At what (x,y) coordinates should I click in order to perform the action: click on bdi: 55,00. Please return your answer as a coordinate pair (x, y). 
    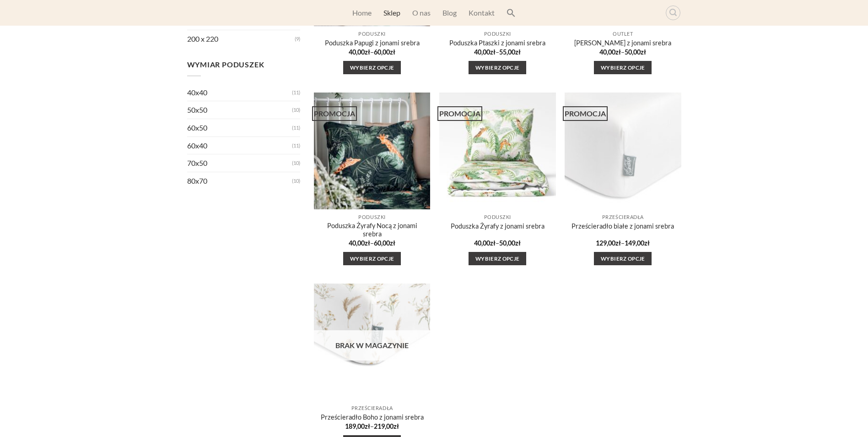
    Looking at the image, I should click on (510, 52).